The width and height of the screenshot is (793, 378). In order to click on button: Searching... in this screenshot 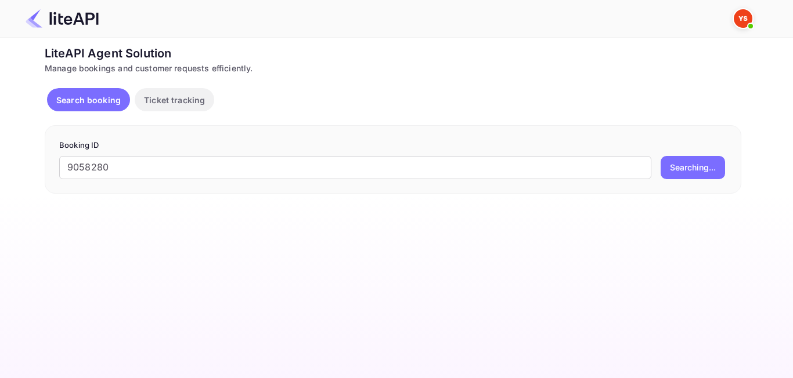, I will do `click(692, 168)`.